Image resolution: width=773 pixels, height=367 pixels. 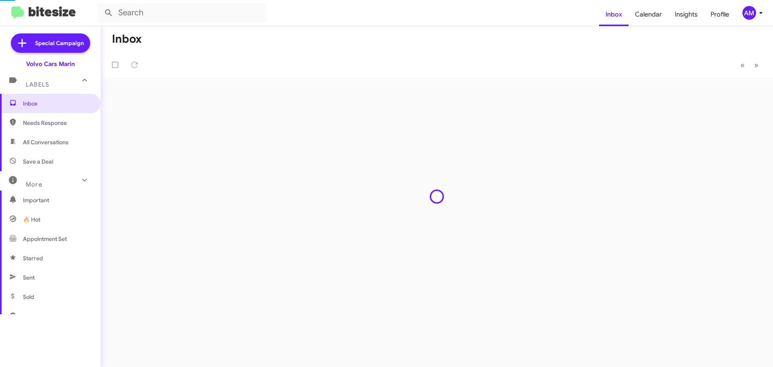 What do you see at coordinates (756, 65) in the screenshot?
I see `button: Next` at bounding box center [756, 65].